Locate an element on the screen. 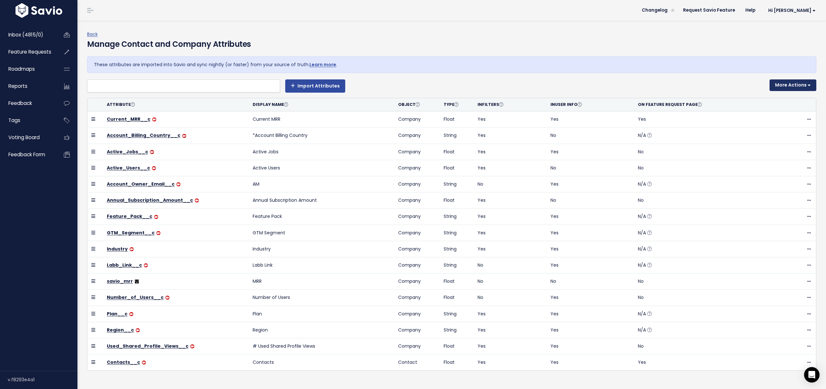 The width and height of the screenshot is (826, 389). td: Labb Link is located at coordinates (322, 265).